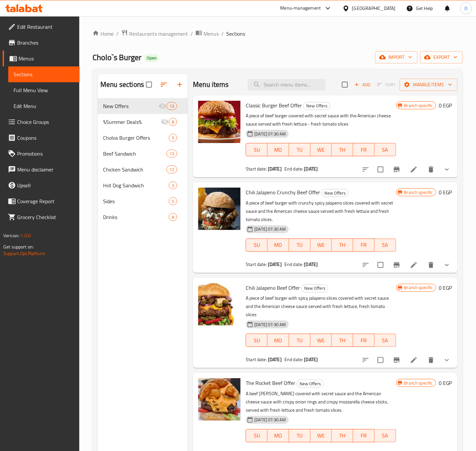 The height and width of the screenshot is (451, 476). What do you see at coordinates (256, 169) in the screenshot?
I see `span: Start date:` at bounding box center [256, 169].